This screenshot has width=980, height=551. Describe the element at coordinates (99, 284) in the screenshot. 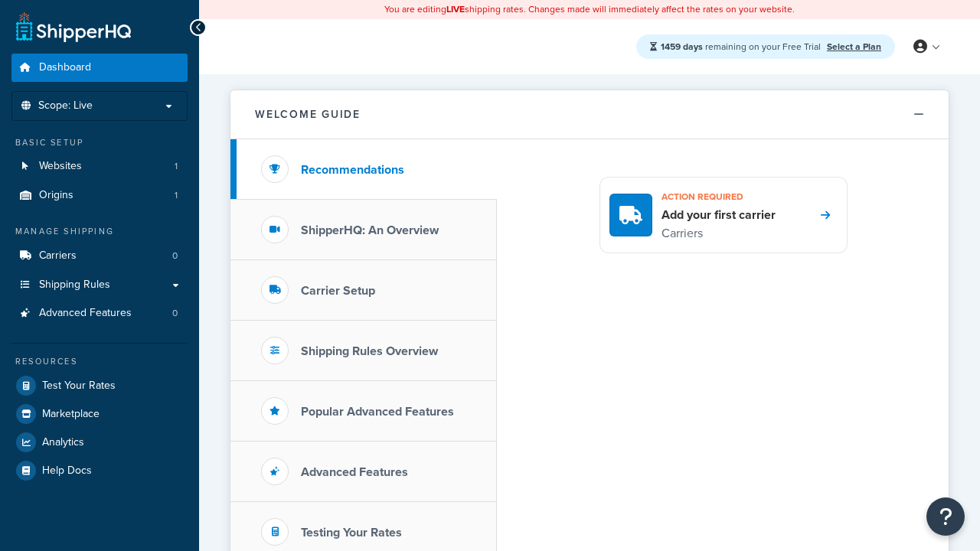

I see `a: Shipping Rules` at that location.